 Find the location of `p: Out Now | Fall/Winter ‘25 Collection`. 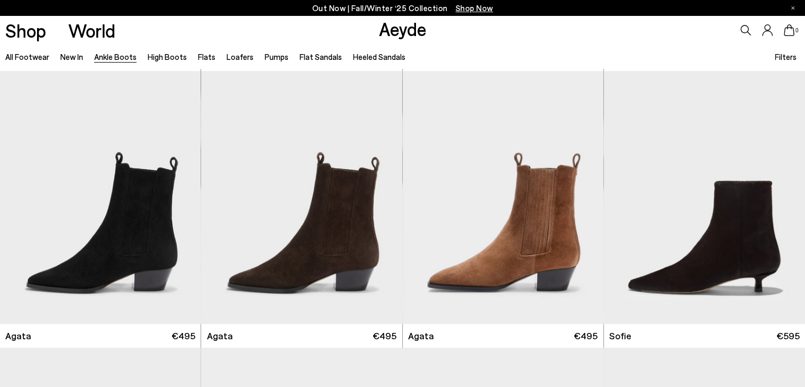

p: Out Now | Fall/Winter ‘25 Collection is located at coordinates (403, 8).